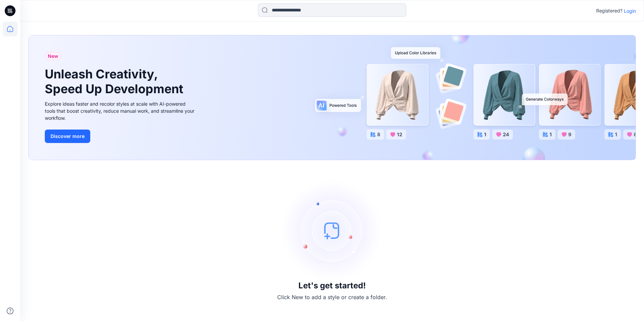  I want to click on img: empty-state-image.svg, so click(332, 231).